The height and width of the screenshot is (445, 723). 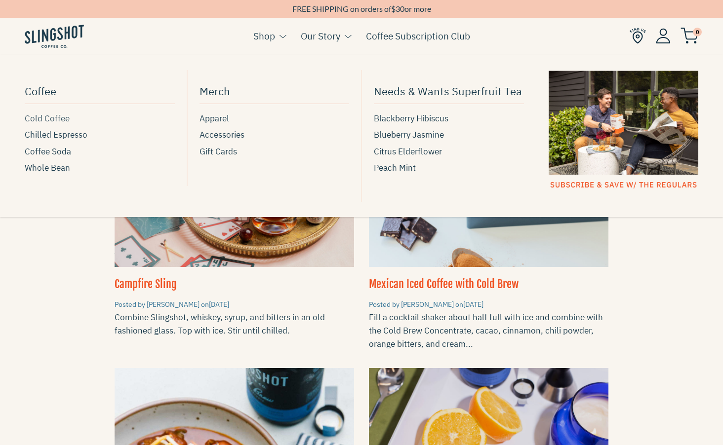 What do you see at coordinates (449, 135) in the screenshot?
I see `a: Blueberry Jasmine` at bounding box center [449, 135].